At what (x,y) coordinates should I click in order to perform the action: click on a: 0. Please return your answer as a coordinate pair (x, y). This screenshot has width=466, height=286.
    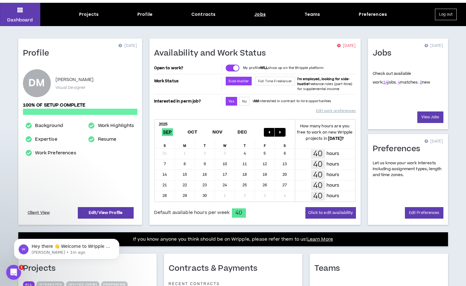
    Looking at the image, I should click on (421, 82).